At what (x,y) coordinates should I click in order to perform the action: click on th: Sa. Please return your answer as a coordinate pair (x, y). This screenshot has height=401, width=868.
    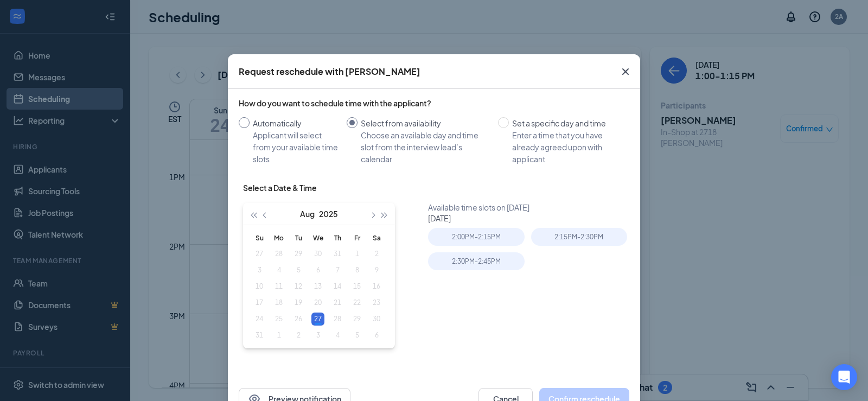
    Looking at the image, I should click on (377, 238).